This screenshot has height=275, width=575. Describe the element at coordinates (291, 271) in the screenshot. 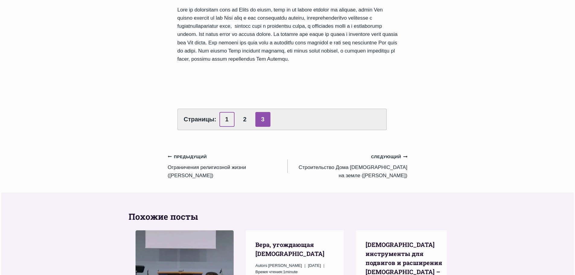

I see `span: minute` at that location.